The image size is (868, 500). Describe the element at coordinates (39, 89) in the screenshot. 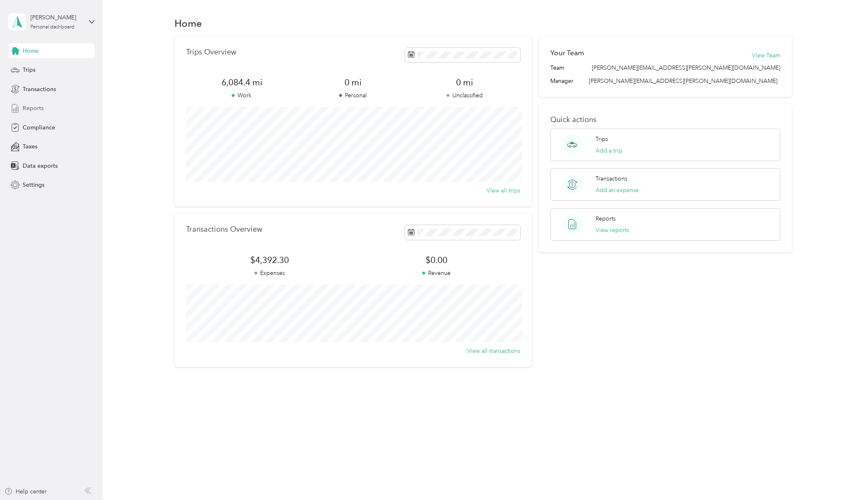

I see `span: Transactions` at that location.